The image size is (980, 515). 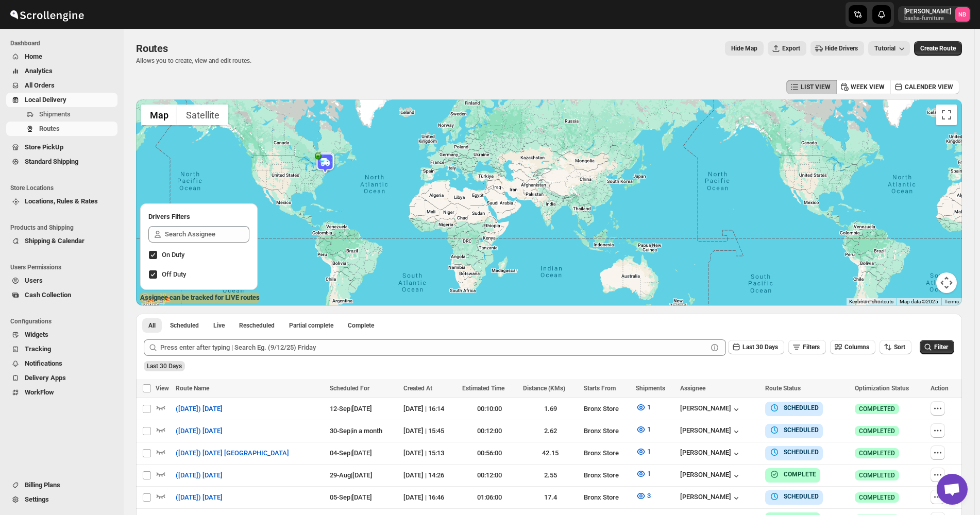 What do you see at coordinates (64, 188) in the screenshot?
I see `span: Store Locations` at bounding box center [64, 188].